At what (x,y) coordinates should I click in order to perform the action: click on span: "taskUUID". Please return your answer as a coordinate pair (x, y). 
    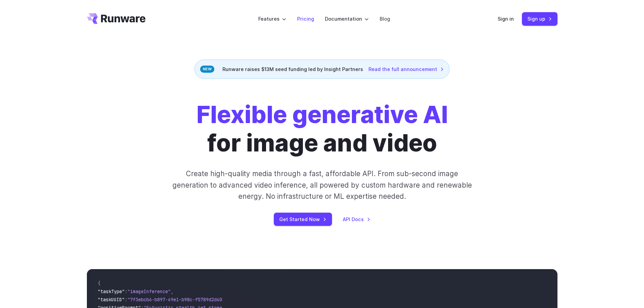
    Looking at the image, I should click on (112, 299).